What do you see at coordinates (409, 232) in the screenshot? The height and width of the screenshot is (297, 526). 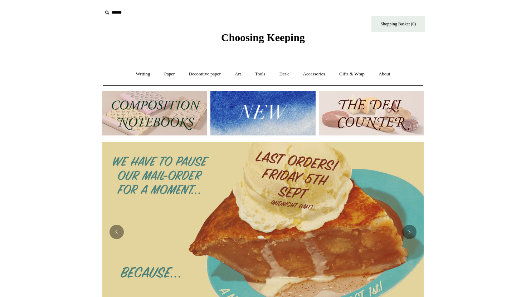 I see `button: Next` at bounding box center [409, 232].